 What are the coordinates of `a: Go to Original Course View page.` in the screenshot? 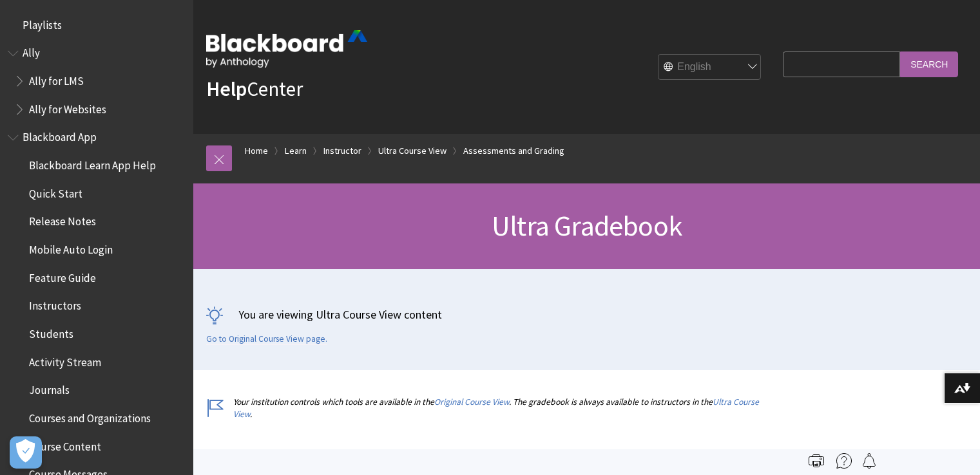 It's located at (266, 339).